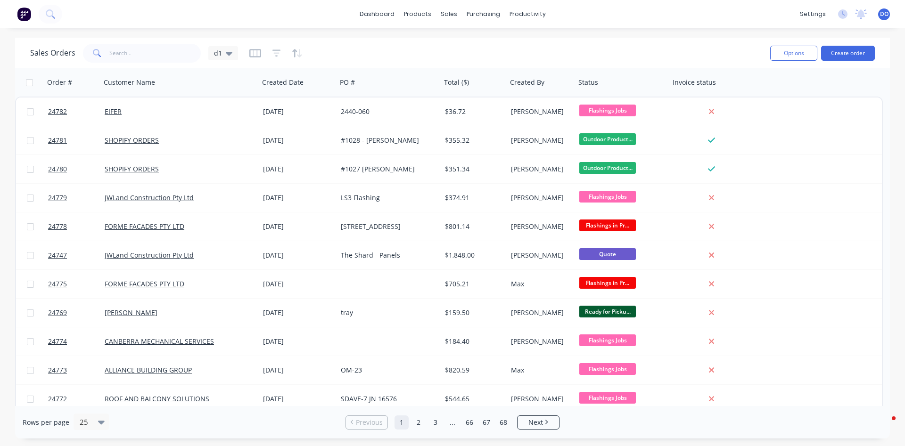 The height and width of the screenshot is (446, 905). I want to click on div: $351.34, so click(473, 169).